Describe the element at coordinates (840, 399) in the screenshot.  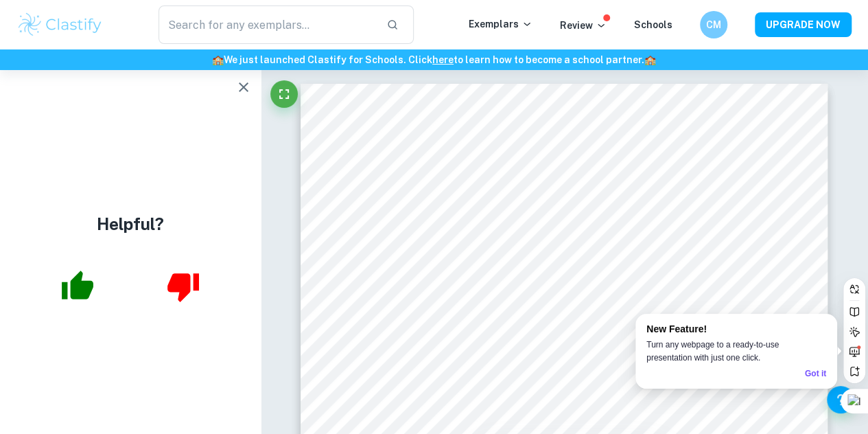
I see `button: Help and Feedback` at that location.